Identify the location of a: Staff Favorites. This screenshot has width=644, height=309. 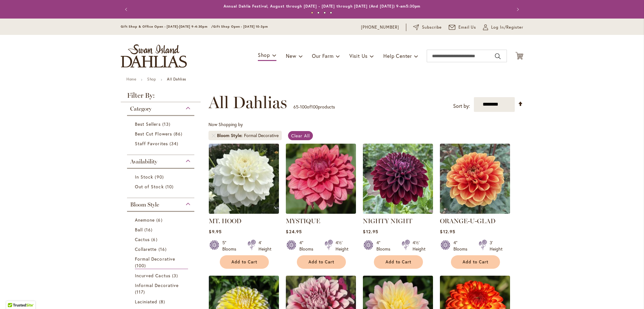
(161, 143).